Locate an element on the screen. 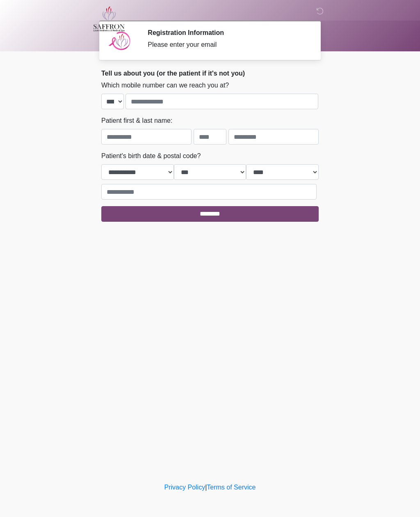 The height and width of the screenshot is (517, 420). label: Which mobile number can we reach you at? is located at coordinates (165, 86).